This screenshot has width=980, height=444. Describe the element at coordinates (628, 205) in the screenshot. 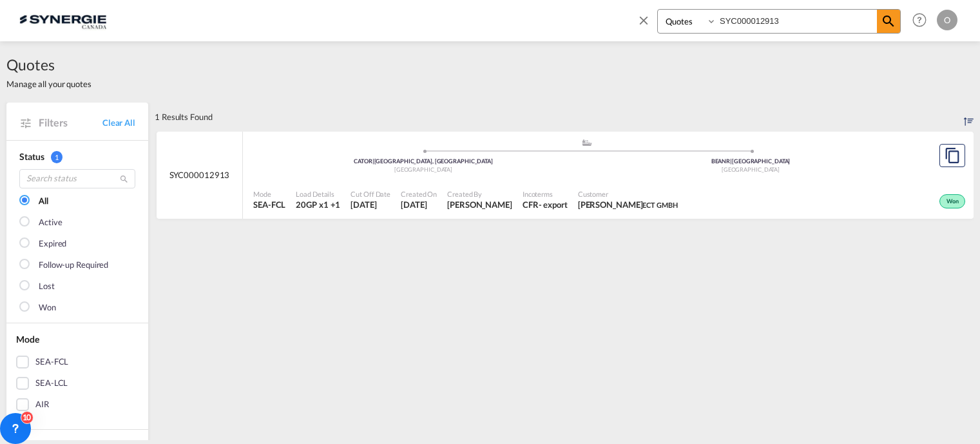

I see `span: Maria Siouri ECT GMBH` at that location.